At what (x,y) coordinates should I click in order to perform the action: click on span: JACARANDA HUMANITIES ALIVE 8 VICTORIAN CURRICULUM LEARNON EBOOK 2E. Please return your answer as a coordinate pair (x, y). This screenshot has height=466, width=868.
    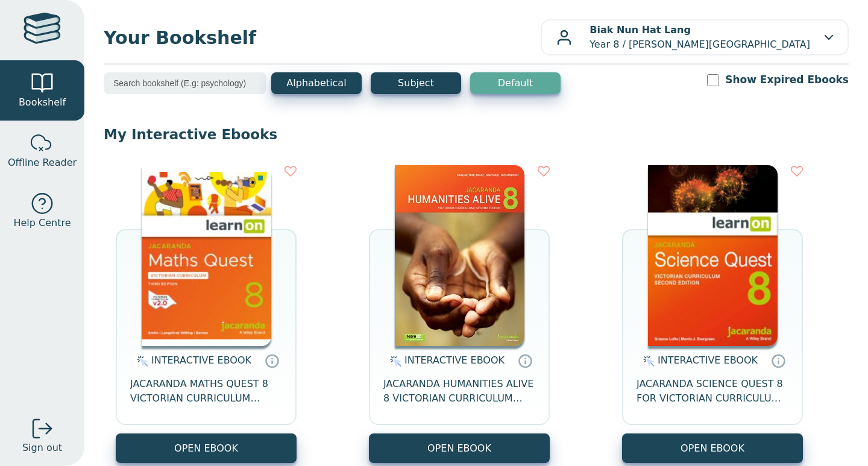
    Looking at the image, I should click on (460, 391).